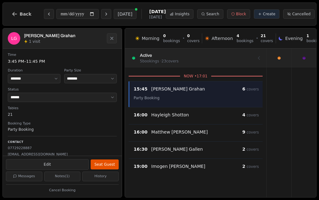  What do you see at coordinates (62, 55) in the screenshot?
I see `dt: Time` at bounding box center [62, 55].